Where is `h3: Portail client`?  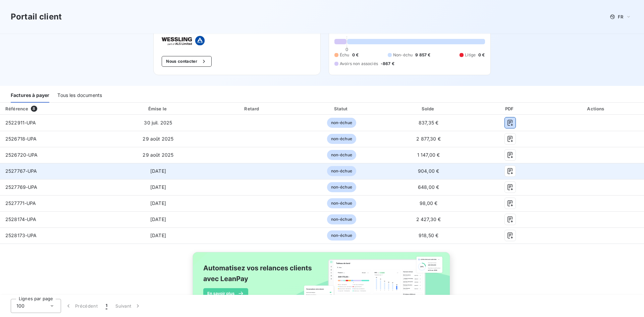 h3: Portail client is located at coordinates (36, 17).